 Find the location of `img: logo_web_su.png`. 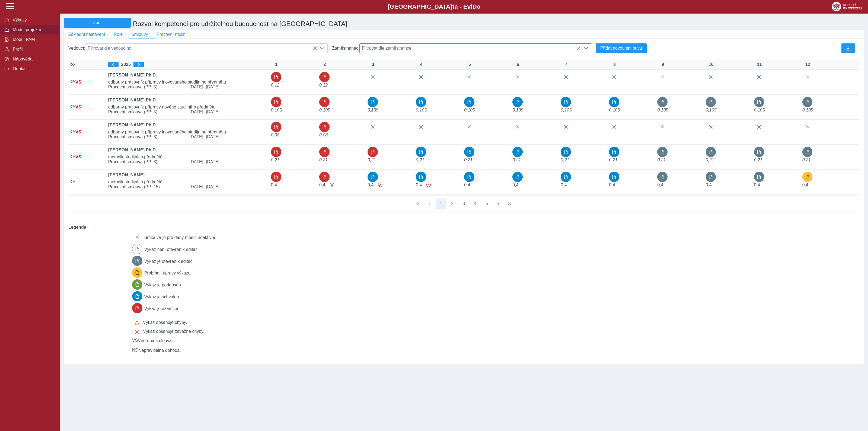

img: logo_web_su.png is located at coordinates (847, 7).